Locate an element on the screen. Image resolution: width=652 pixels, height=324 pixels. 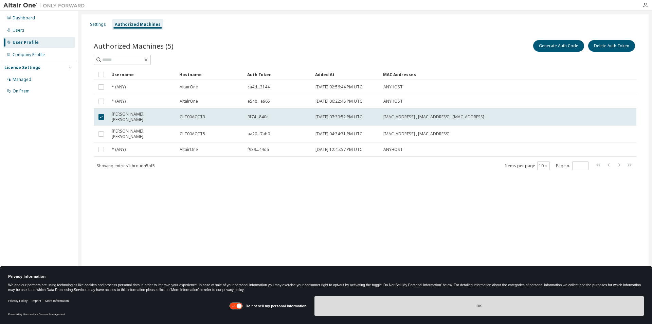
span: ca4d...3144 is located at coordinates (258, 87).